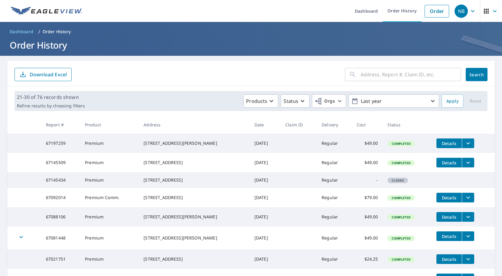  I want to click on button: detailsBtn-67197259, so click(449, 143).